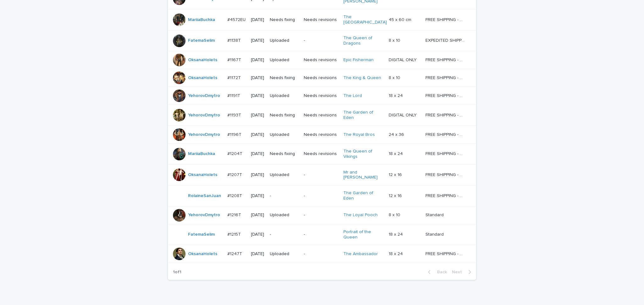 The height and width of the screenshot is (305, 644). What do you see at coordinates (234, 234) in the screenshot?
I see `p: #1215T` at bounding box center [234, 234].